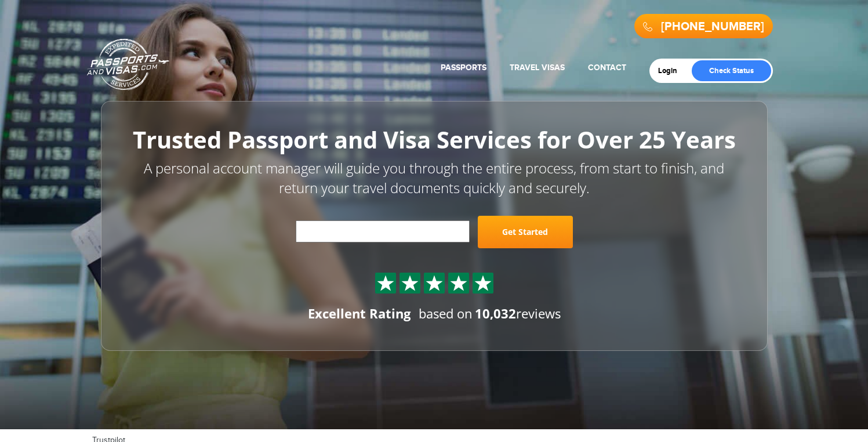 The height and width of the screenshot is (442, 868). I want to click on a: Get Started, so click(525, 232).